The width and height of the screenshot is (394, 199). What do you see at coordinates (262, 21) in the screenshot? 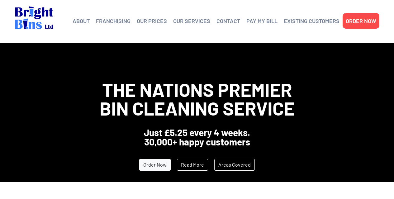
I see `a: PAY MY BILL` at bounding box center [262, 21].